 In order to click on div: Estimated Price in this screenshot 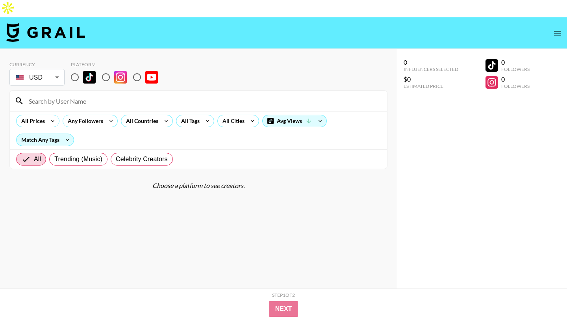, I will do `click(431, 86)`.